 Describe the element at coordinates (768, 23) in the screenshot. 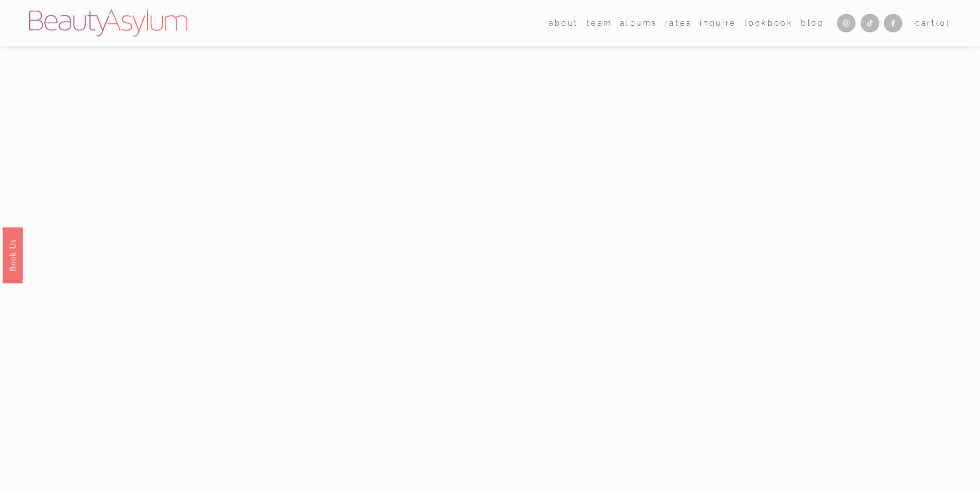

I see `a: Lookbook` at that location.